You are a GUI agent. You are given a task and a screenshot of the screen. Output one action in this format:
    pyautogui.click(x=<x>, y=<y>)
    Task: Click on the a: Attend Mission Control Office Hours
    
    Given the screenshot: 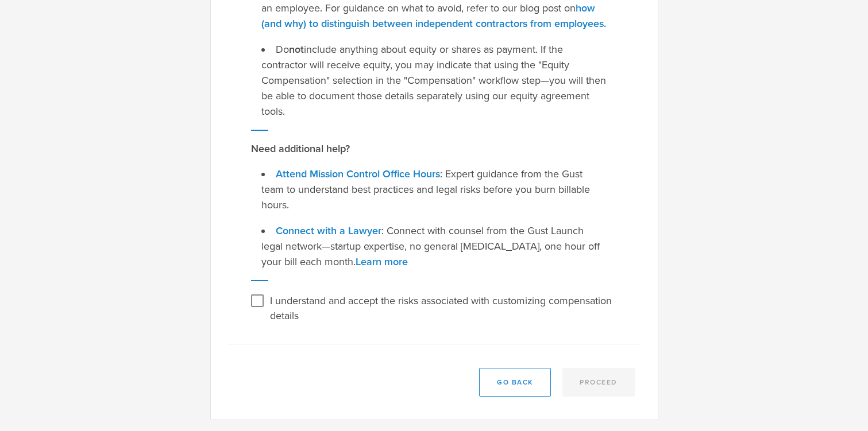 What is the action you would take?
    pyautogui.click(x=358, y=174)
    